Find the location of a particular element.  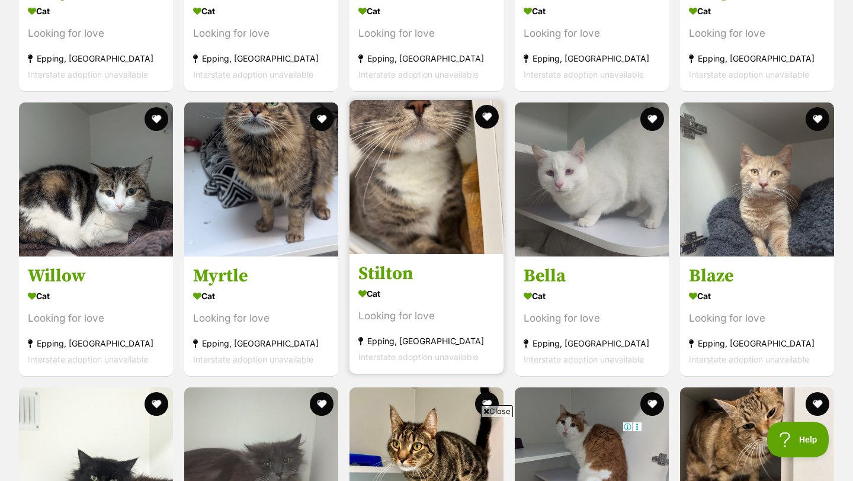

h3: Bella is located at coordinates (592, 276).